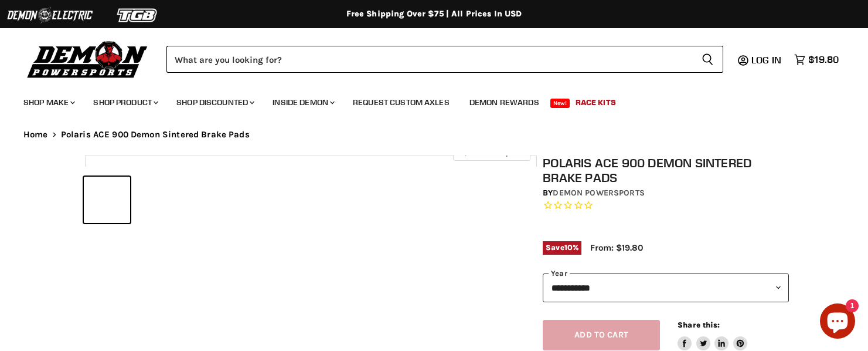 The height and width of the screenshot is (351, 868). What do you see at coordinates (50, 15) in the screenshot?
I see `img: Demon Electric Logo 2` at bounding box center [50, 15].